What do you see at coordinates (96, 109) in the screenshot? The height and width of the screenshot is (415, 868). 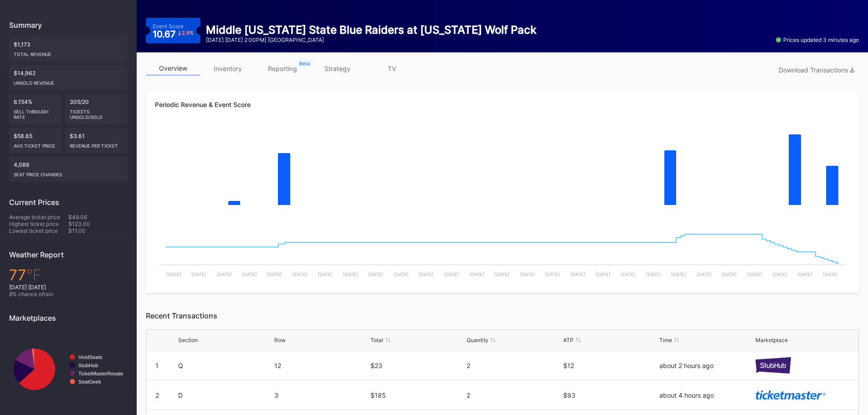 I see `div: 305/20` at bounding box center [96, 109].